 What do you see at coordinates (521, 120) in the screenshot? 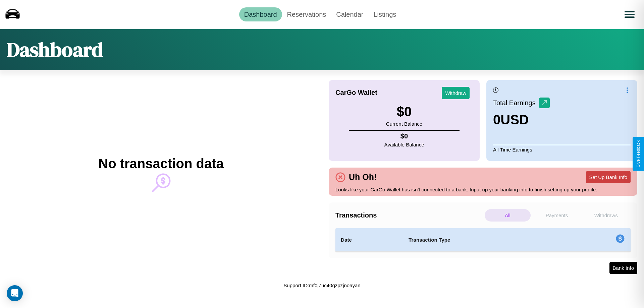
I see `h3: 0 USD` at bounding box center [521, 120].